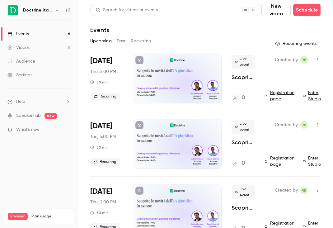 The height and width of the screenshot is (228, 333). Describe the element at coordinates (18, 34) in the screenshot. I see `div: Events` at that location.